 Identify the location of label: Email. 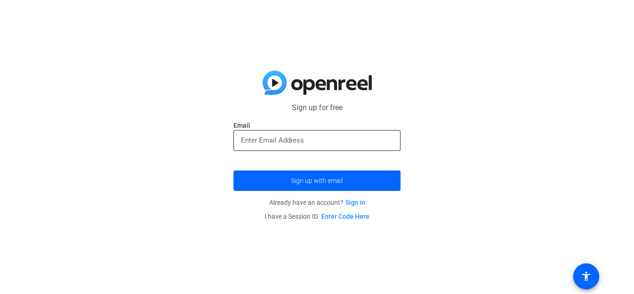
(317, 125).